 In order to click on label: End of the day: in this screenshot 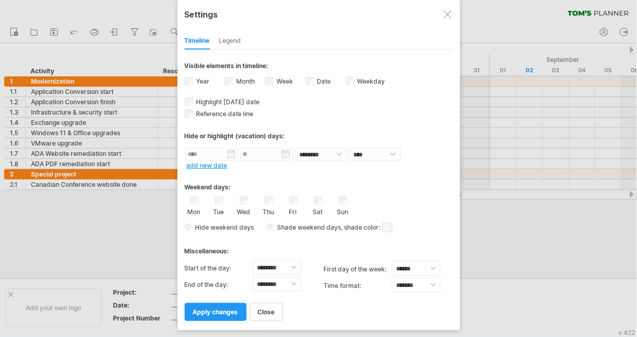, I will do `click(219, 285)`.